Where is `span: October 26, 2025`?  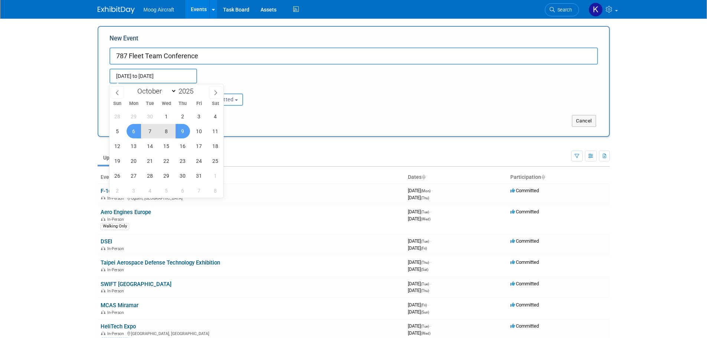
span: October 26, 2025 is located at coordinates (117, 176).